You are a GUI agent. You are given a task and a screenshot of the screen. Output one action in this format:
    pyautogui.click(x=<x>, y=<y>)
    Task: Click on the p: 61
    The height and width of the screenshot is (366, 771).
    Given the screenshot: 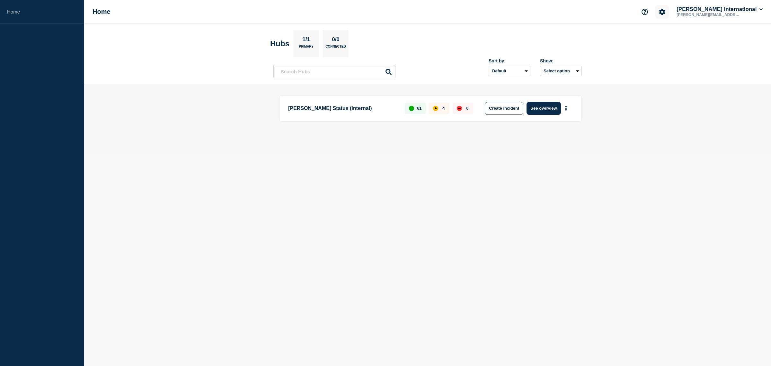 What is the action you would take?
    pyautogui.click(x=419, y=108)
    